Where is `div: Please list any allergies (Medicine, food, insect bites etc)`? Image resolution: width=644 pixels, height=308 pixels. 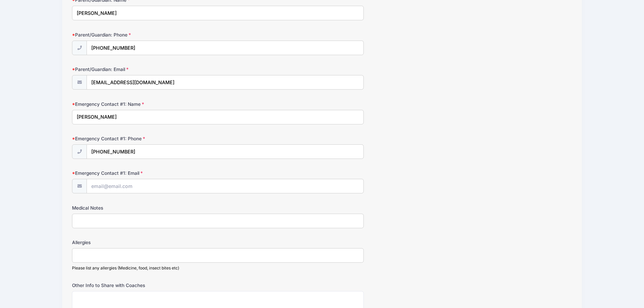 div: Please list any allergies (Medicine, food, insect bites etc) is located at coordinates (218, 268).